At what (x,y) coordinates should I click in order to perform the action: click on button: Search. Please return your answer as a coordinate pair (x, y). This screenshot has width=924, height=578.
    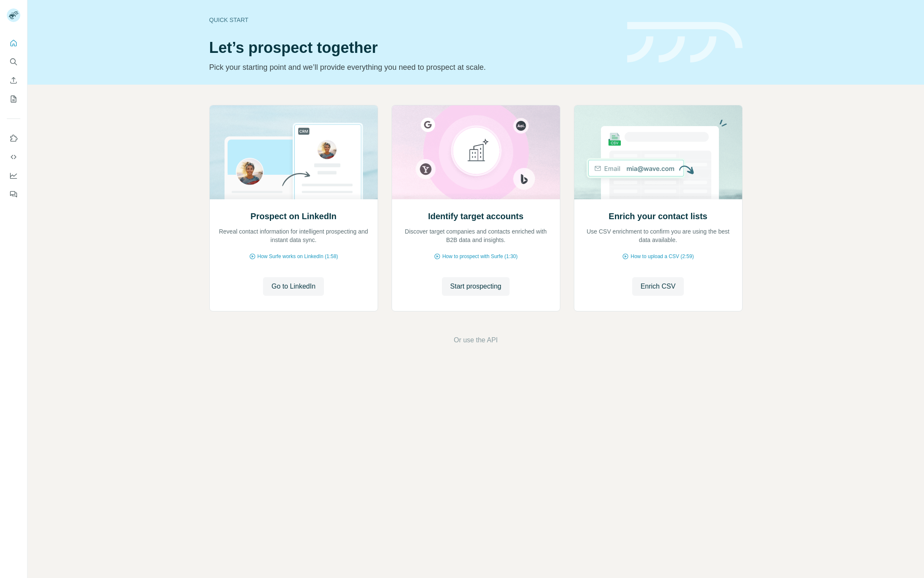
    Looking at the image, I should click on (14, 61).